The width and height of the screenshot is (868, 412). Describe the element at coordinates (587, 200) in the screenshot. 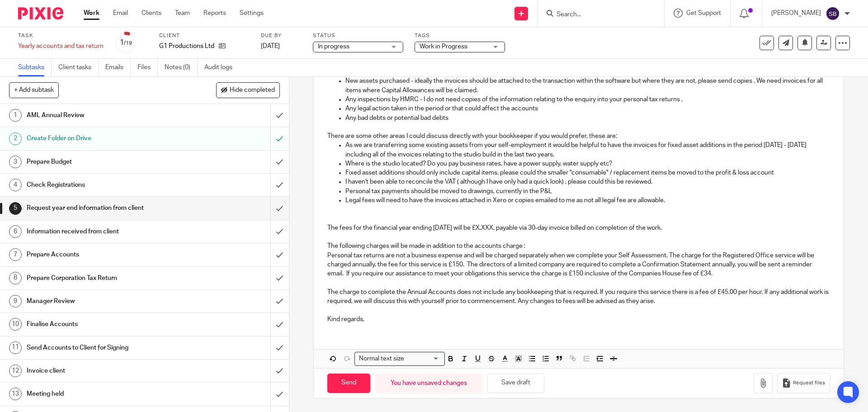

I see `p: Legal fees will need to have the invoices attached in Xero or copies emailed to me as not all leg...` at that location.